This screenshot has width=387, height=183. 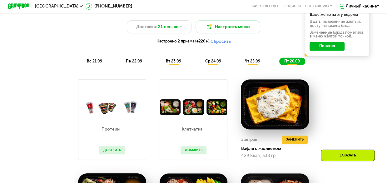 I want to click on button: Понятно, so click(x=326, y=46).